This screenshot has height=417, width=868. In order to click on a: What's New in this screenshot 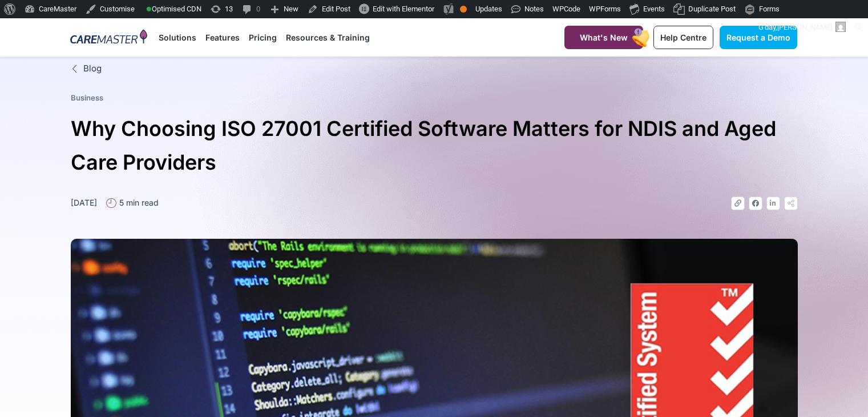, I will do `click(603, 37)`.